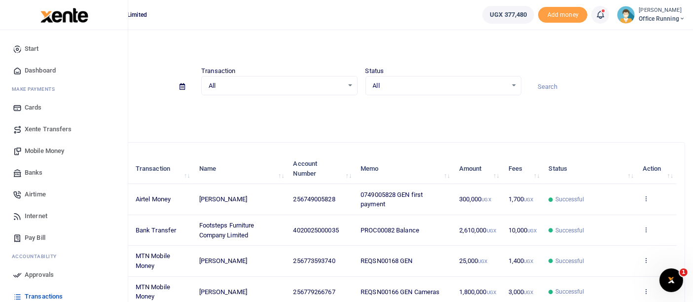  Describe the element at coordinates (153, 199) in the screenshot. I see `span: Airtel Money` at that location.